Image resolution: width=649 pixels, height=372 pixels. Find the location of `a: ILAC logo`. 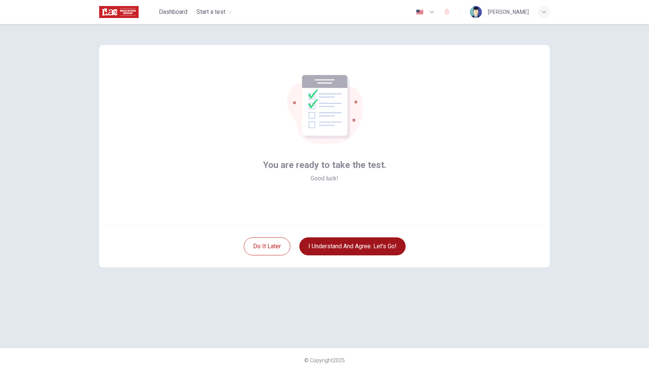

a: ILAC logo is located at coordinates (127, 12).